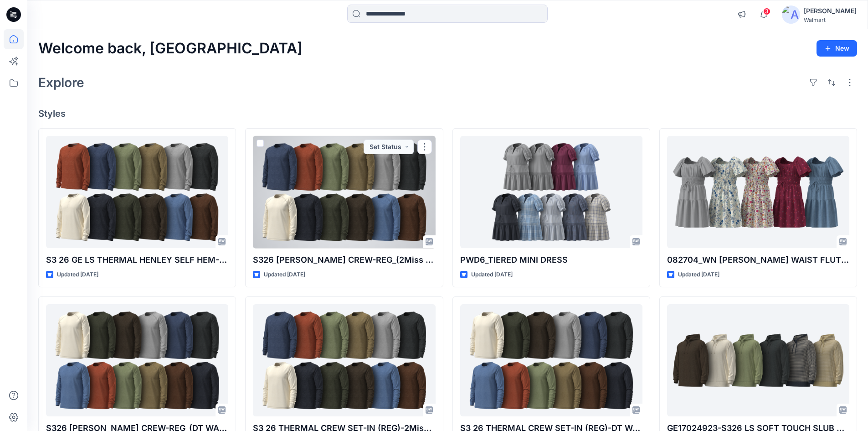  What do you see at coordinates (137, 360) in the screenshot?
I see `a: S326 RAGLON CREW-REG_(DT WAFFLE)-Opt-1` at bounding box center [137, 360].